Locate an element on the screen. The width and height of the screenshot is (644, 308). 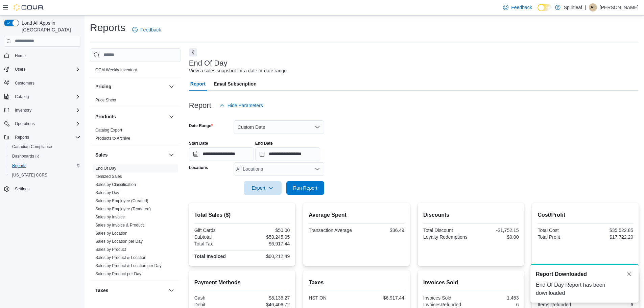
span: End Of Day is located at coordinates (106, 168).